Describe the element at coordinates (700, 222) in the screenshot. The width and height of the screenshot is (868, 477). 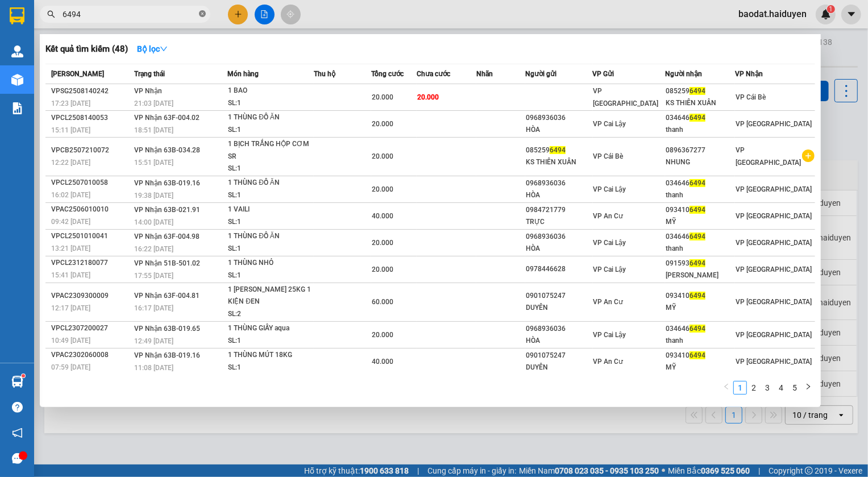
I see `div: MỸ` at that location.